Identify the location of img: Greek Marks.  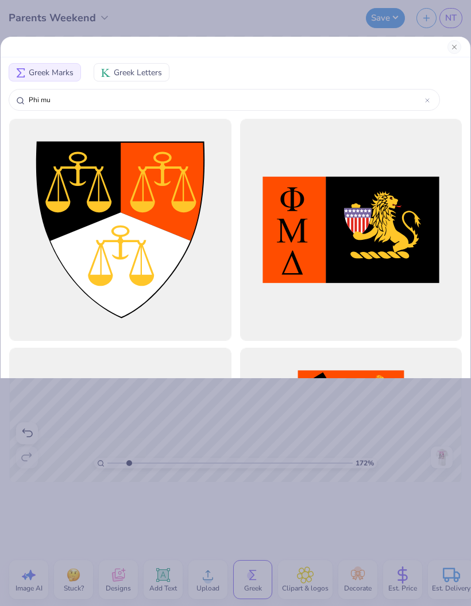
(21, 73).